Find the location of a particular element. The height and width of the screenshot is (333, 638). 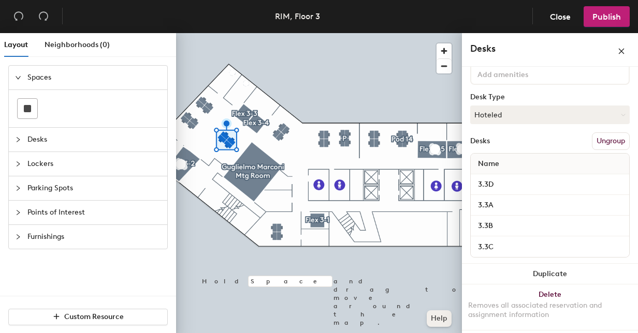

button: Hoteled is located at coordinates (550, 115).